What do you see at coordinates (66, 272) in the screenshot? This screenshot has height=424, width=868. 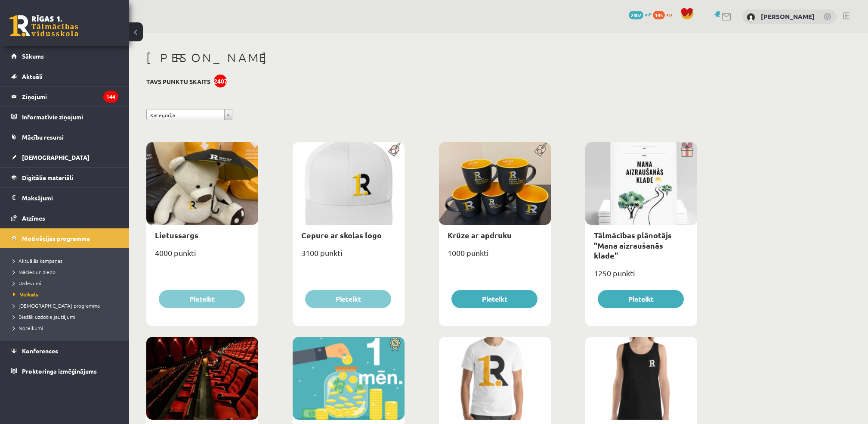 I see `a: Mācies un ziedo` at bounding box center [66, 272].